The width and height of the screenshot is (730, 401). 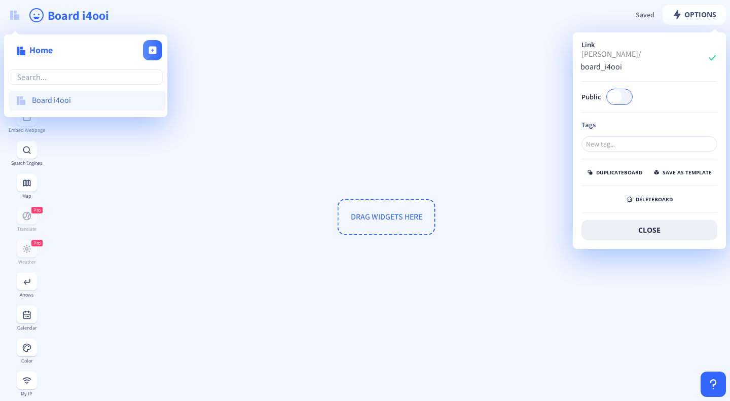 I want to click on button: close, so click(x=650, y=230).